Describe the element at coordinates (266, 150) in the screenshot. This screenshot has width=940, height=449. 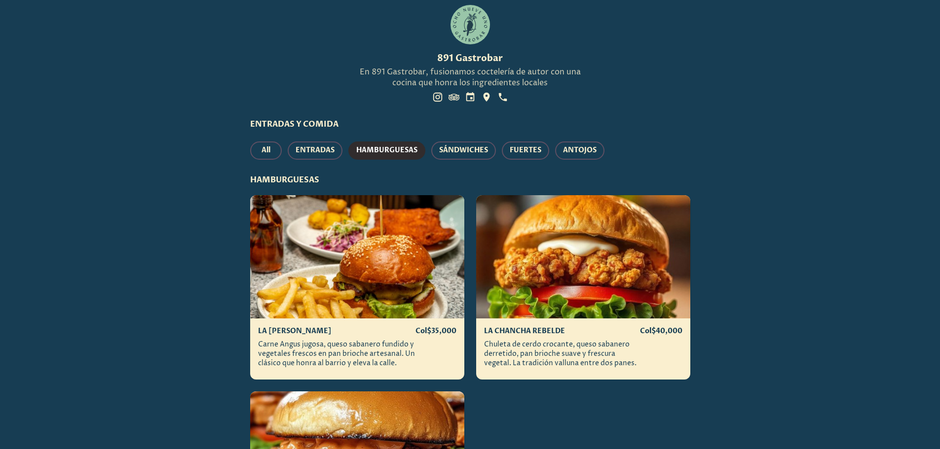
I see `span: All` at that location.